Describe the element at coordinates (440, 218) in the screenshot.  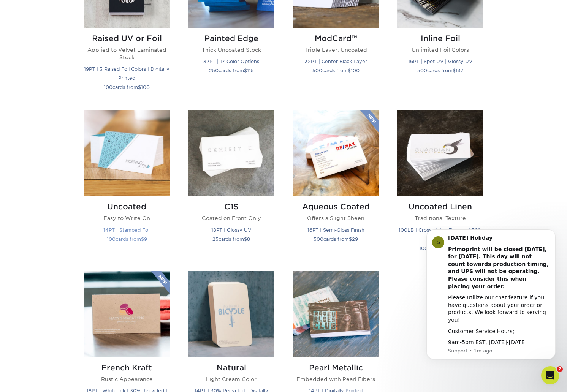
I see `p: Traditional Texture` at that location.